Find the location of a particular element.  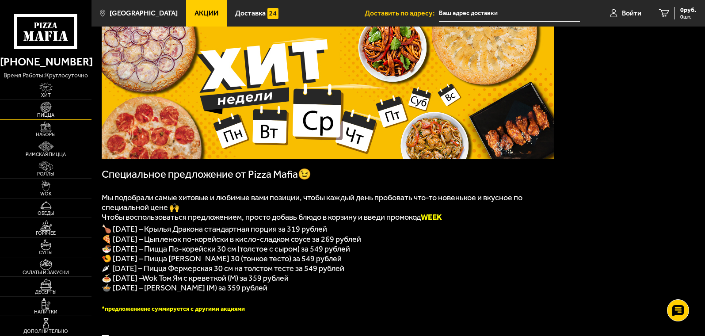

span: Мы подобрали самые хитовые и любимые вами позиции, чтобы каждый день пробовать что-то новенькое и... is located at coordinates (312, 202).